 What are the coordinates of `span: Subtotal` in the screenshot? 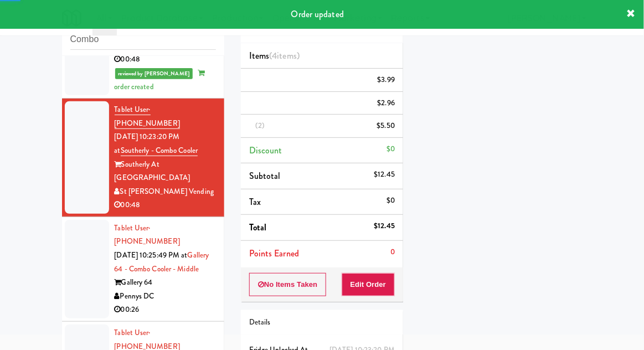 It's located at (265, 176).